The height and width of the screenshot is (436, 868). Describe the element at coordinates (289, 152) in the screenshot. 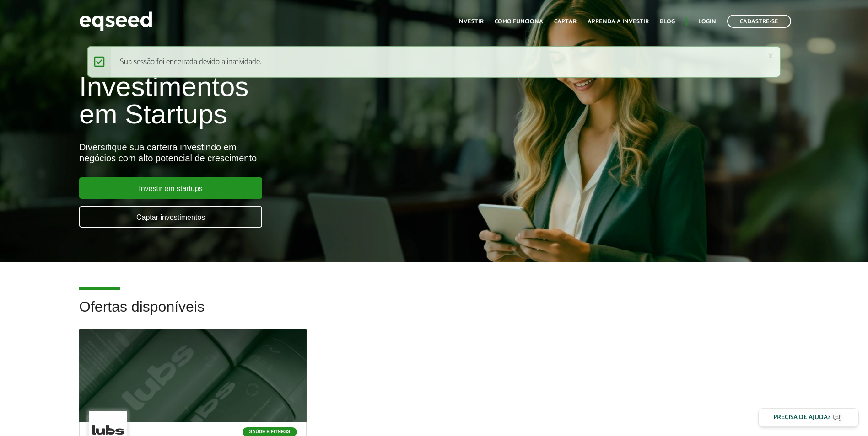

I see `div: Diversifique sua carteira investindo em negócios com alto potencial de crescimento` at that location.